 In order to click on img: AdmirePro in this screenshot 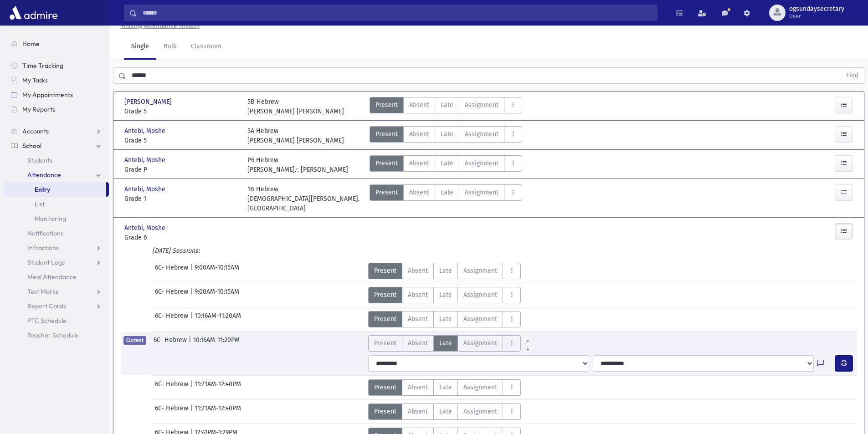, I will do `click(34, 12)`.